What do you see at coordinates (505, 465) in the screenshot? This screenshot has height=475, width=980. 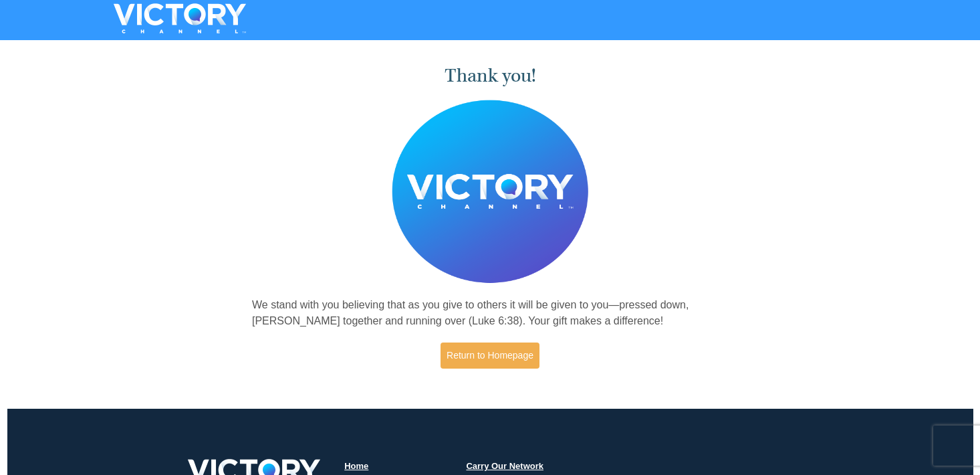 I see `a: Carry Our Network` at bounding box center [505, 465].